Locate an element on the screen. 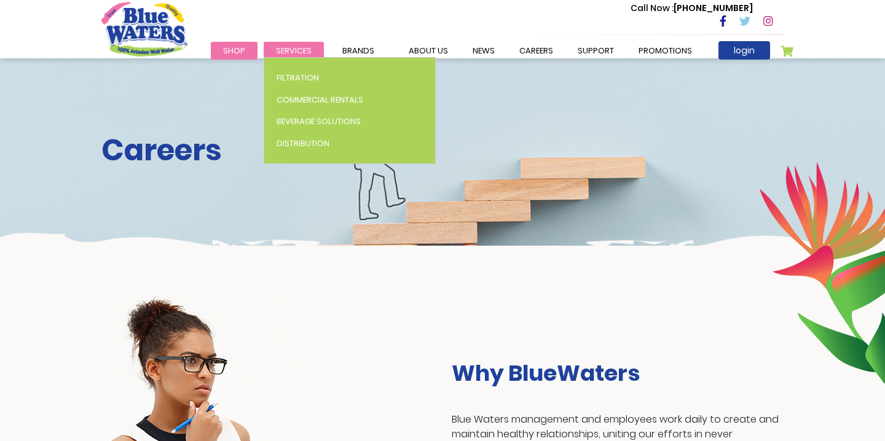 The width and height of the screenshot is (885, 441). a: store logo is located at coordinates (144, 29).